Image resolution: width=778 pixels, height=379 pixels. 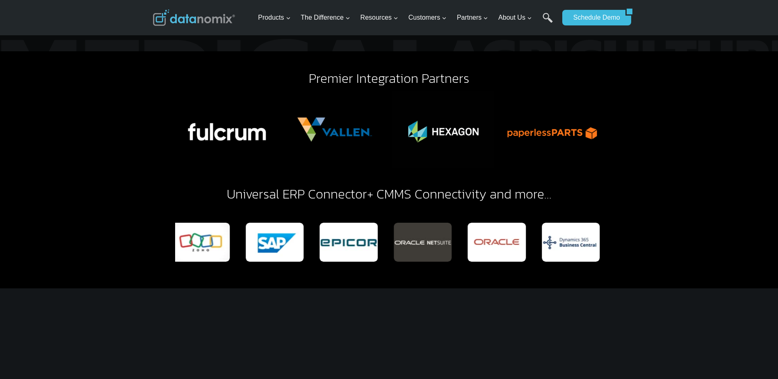 I want to click on img: Datanomix Production Monitoring Connects with Zoho, so click(x=201, y=242).